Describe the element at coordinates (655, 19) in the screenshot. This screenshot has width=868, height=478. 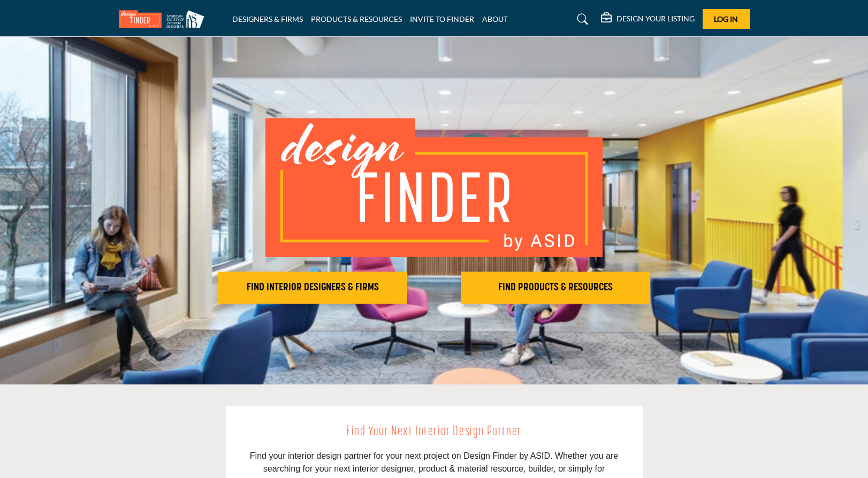
I see `h5: DESIGN YOUR LISTING` at that location.